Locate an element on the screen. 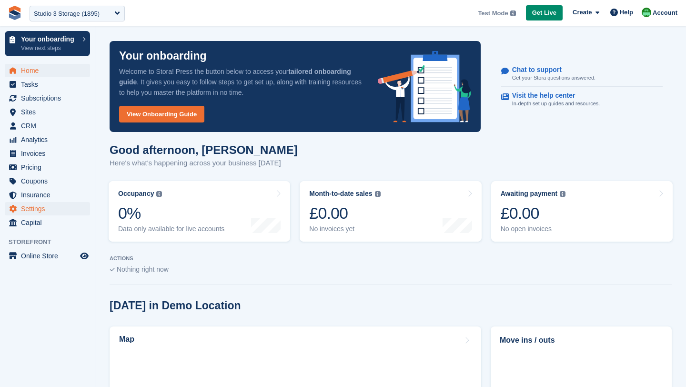  div: 0% is located at coordinates (171, 213).